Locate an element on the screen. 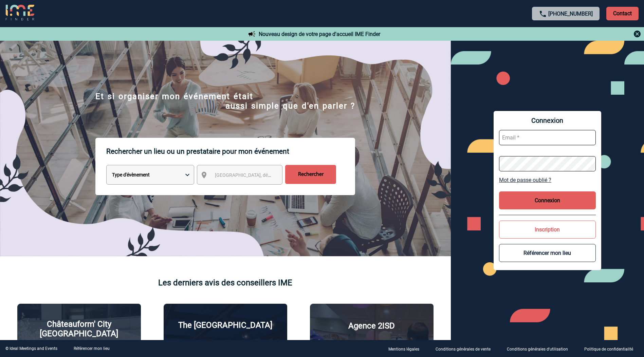 Image resolution: width=644 pixels, height=357 pixels. a: Conditions générales d'utilisation is located at coordinates (540, 349).